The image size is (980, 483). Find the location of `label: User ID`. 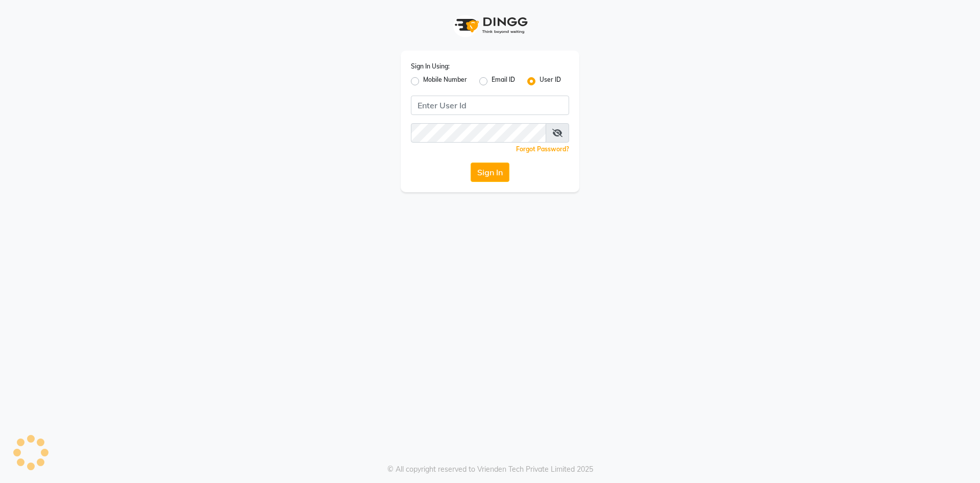

label: User ID is located at coordinates (551, 81).